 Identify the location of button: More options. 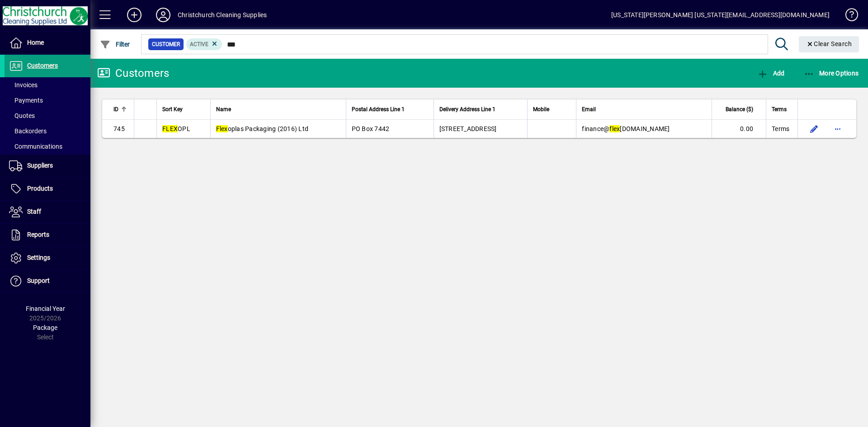
(837, 129).